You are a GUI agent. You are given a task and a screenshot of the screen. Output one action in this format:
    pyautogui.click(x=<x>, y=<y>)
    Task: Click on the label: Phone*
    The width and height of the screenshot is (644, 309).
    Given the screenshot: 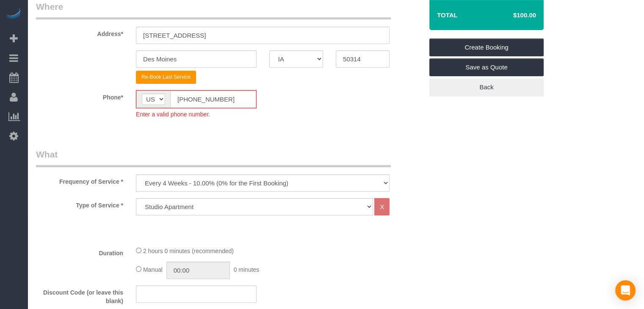 What is the action you would take?
    pyautogui.click(x=80, y=95)
    